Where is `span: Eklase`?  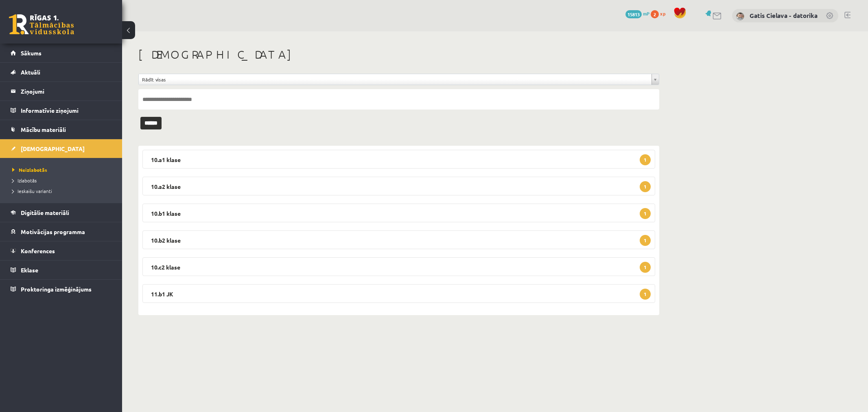
span: Eklase is located at coordinates (29, 270).